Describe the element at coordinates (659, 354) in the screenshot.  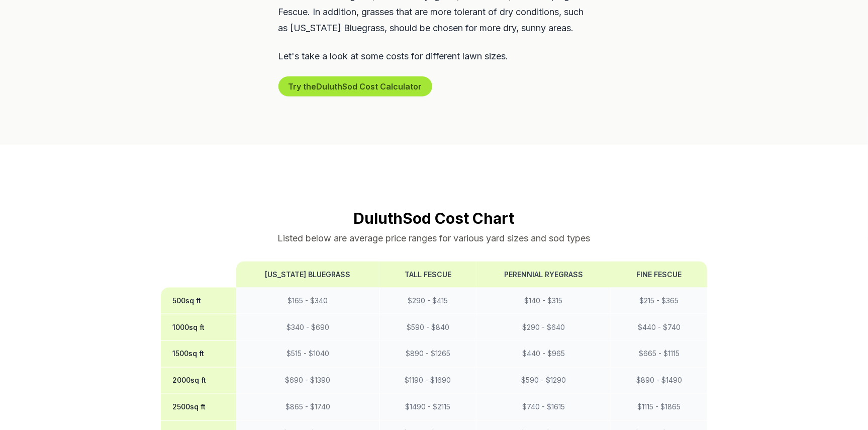
I see `td: $ 665 - $ 1115` at that location.